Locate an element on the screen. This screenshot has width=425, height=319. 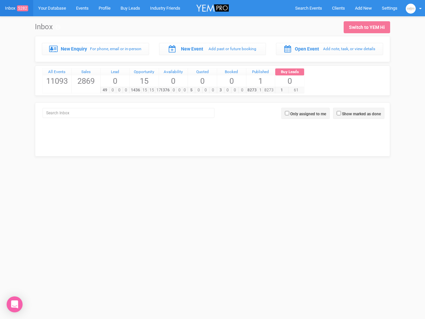
label: Only assigned to me is located at coordinates (308, 114).